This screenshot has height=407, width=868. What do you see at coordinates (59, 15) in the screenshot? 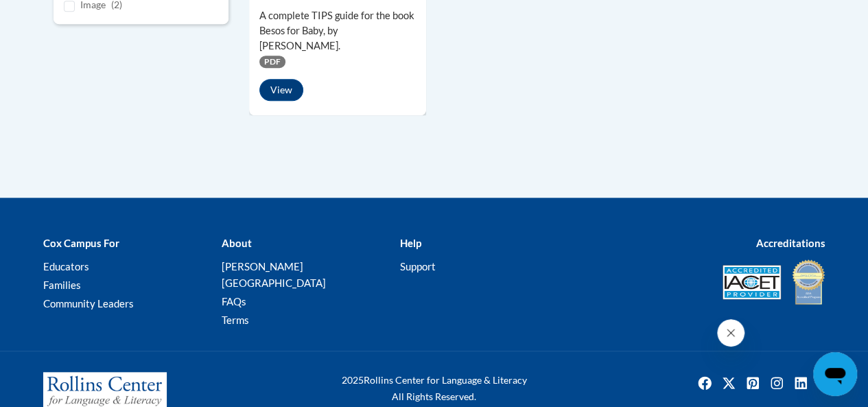
I see `span: Hi. How can we help?` at bounding box center [59, 15].